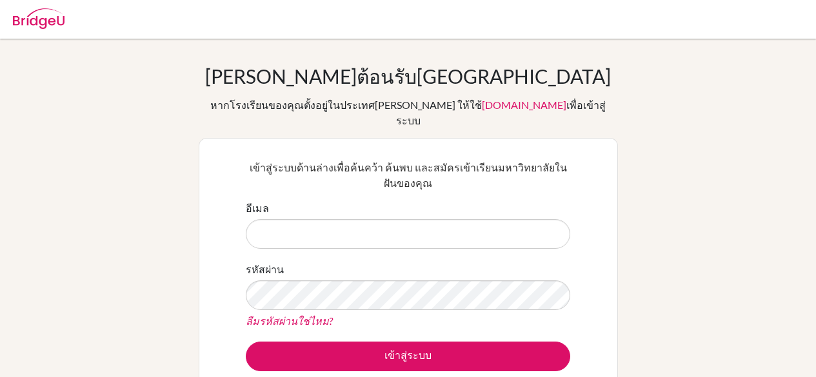  What do you see at coordinates (257, 208) in the screenshot?
I see `font: อีเมล` at bounding box center [257, 208].